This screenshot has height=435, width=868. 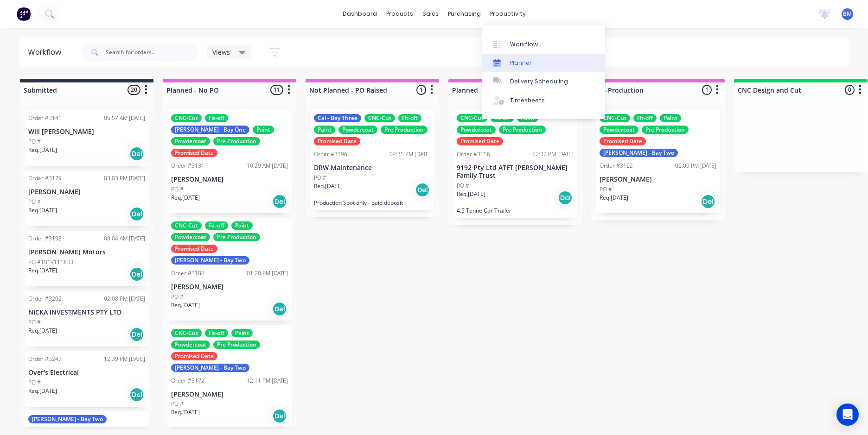 What do you see at coordinates (847, 415) in the screenshot?
I see `div: Open Intercom Messenger` at bounding box center [847, 415].